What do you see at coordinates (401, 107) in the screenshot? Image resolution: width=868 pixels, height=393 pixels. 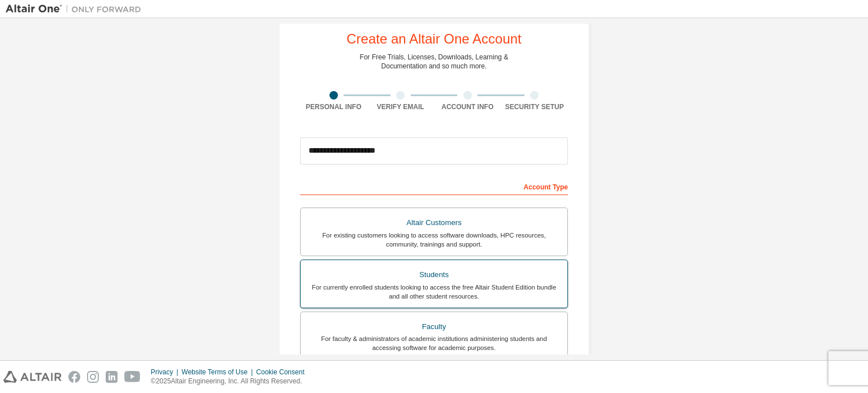 I see `div: Verify Email` at bounding box center [401, 107].